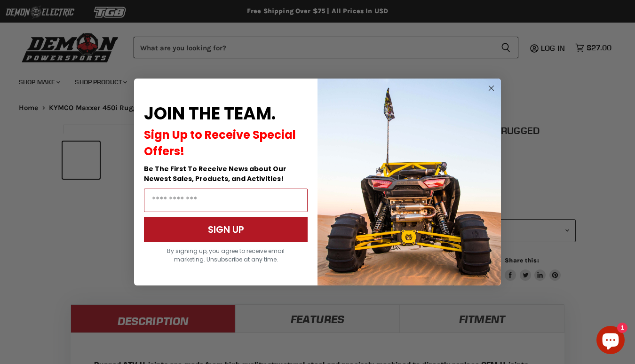  I want to click on button: Close dialog, so click(491, 88).